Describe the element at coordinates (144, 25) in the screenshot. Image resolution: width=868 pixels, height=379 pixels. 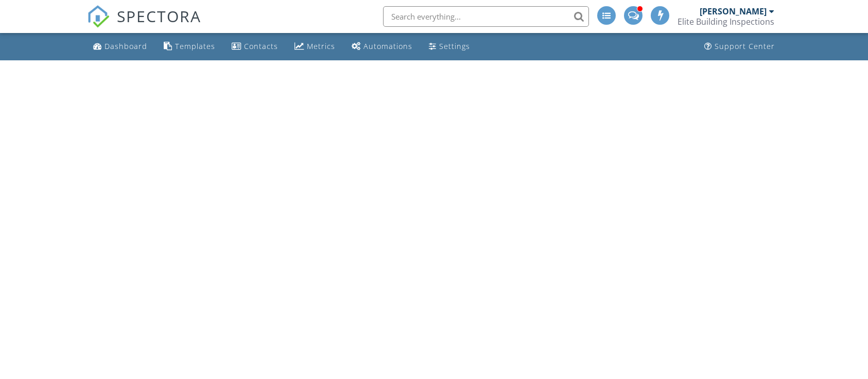
I see `a: SPECTORA` at that location.